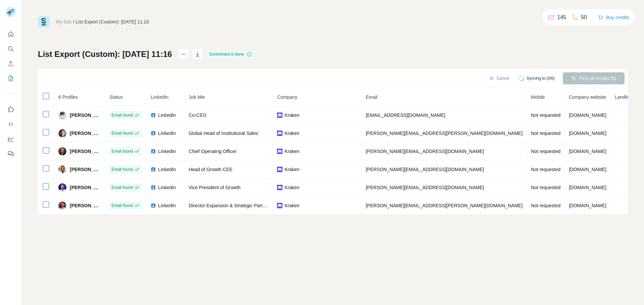  Describe the element at coordinates (540, 78) in the screenshot. I see `span: Syncing to (0/6)` at that location.